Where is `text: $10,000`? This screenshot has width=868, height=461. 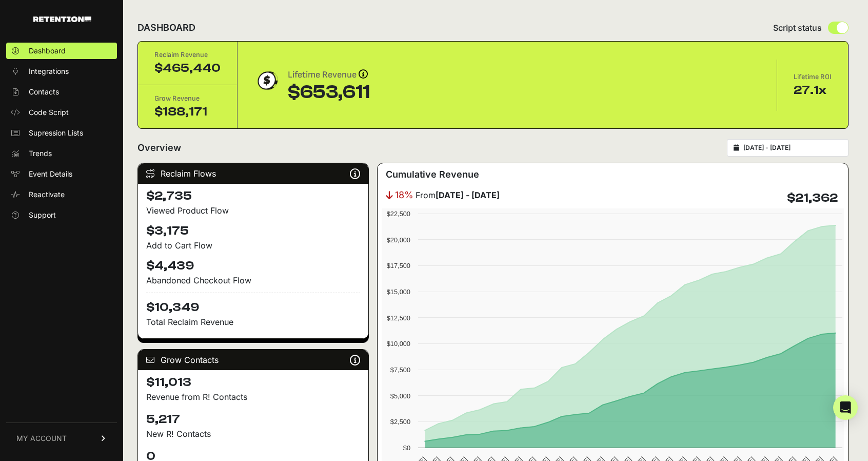 text: $10,000 is located at coordinates (398, 343).